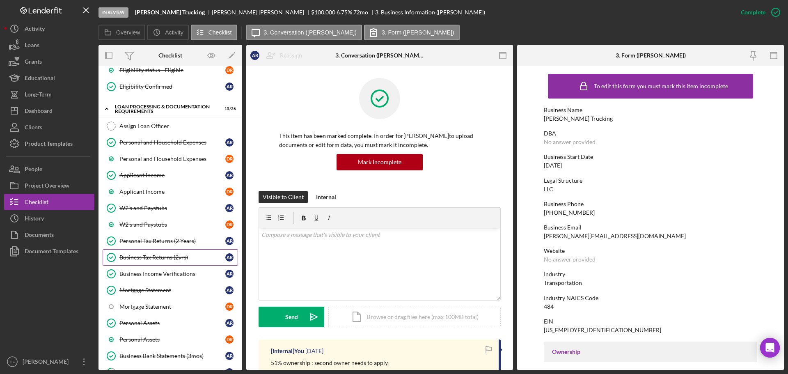  Describe the element at coordinates (323, 12) in the screenshot. I see `span: $100,000` at that location.